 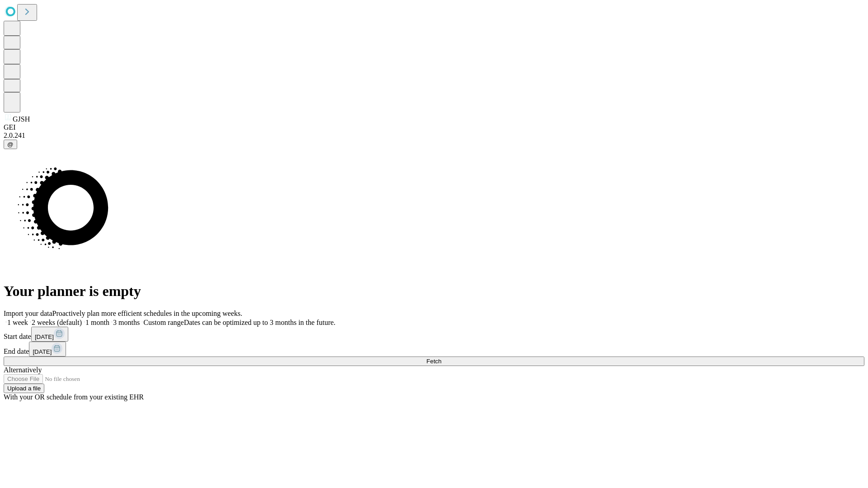 I want to click on button: Upload a file, so click(x=24, y=388).